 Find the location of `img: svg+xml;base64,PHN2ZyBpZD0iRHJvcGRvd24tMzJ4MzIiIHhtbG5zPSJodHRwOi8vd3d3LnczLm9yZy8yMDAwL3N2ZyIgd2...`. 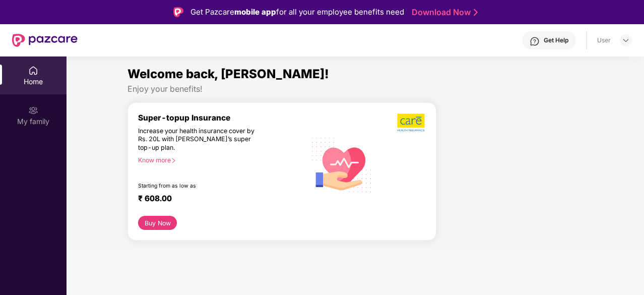

img: svg+xml;base64,PHN2ZyBpZD0iRHJvcGRvd24tMzJ4MzIiIHhtbG5zPSJodHRwOi8vd3d3LnczLm9yZy8yMDAwL3N2ZyIgd2... is located at coordinates (626, 40).